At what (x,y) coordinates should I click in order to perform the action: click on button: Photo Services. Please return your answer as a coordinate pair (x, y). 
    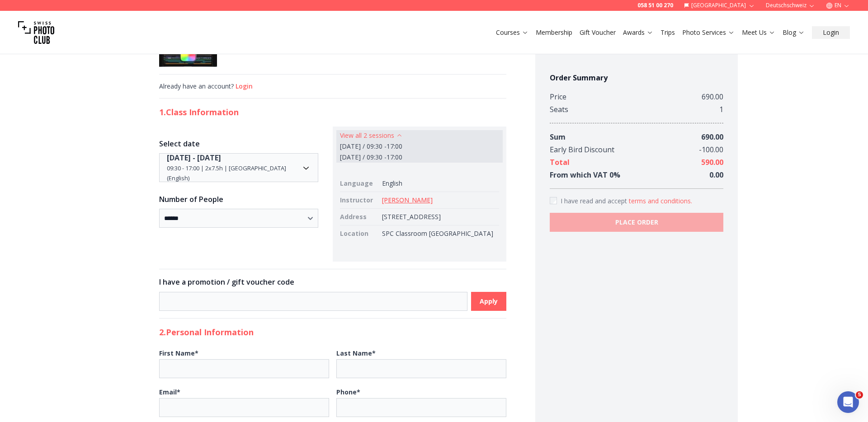
    Looking at the image, I should click on (708, 33).